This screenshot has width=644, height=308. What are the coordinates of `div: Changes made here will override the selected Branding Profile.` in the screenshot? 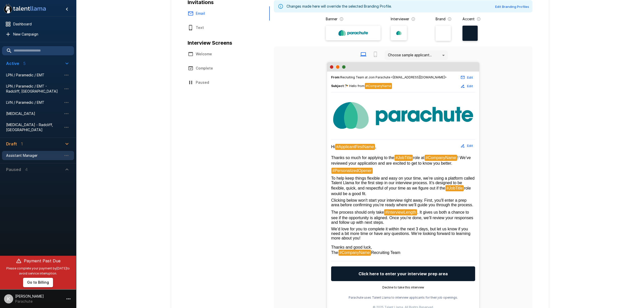 It's located at (339, 6).